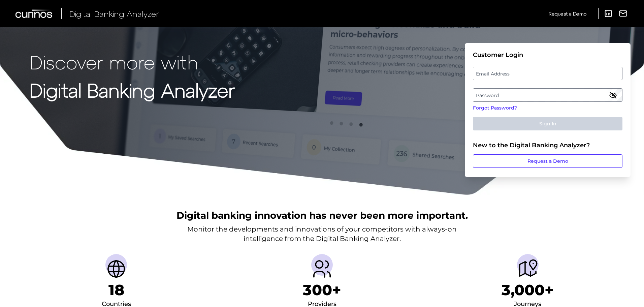  Describe the element at coordinates (322, 216) in the screenshot. I see `h2: Digital banking innovation has never been more important.` at that location.